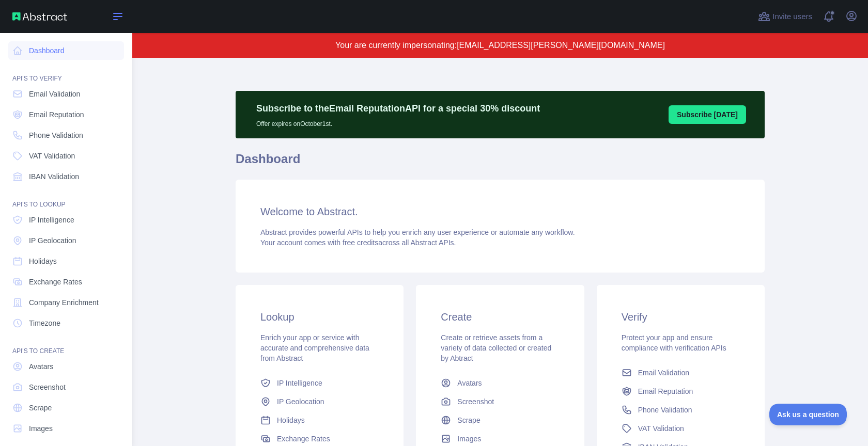  I want to click on img: Abstract API, so click(40, 16).